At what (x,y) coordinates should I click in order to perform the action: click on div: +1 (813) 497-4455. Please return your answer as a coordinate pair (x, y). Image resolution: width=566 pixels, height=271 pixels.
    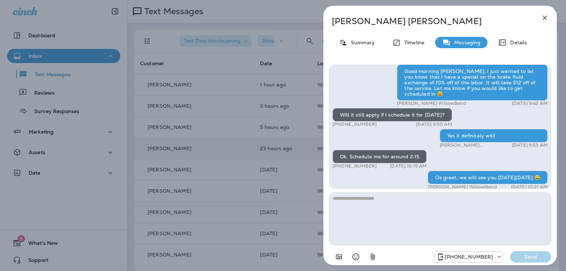
    Looking at the image, I should click on (468, 257).